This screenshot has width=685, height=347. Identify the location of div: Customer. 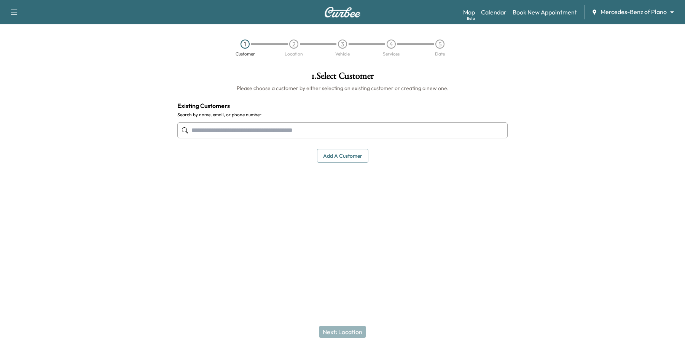
(245, 54).